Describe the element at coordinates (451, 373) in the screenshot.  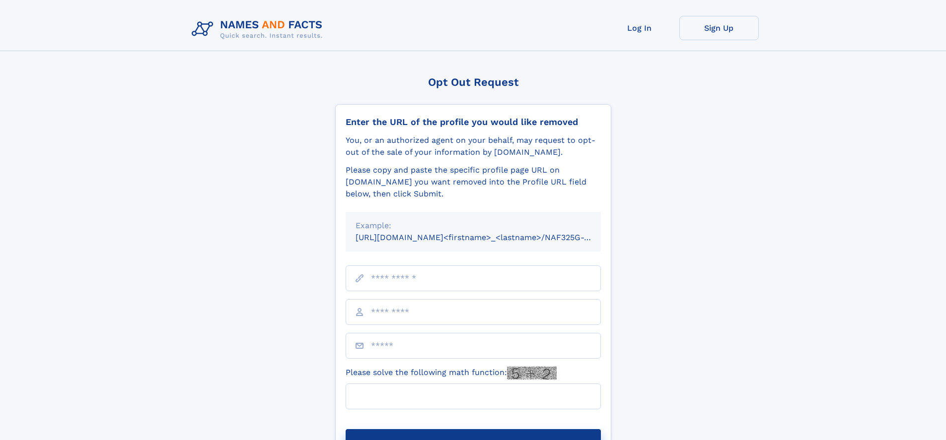
I see `label: Please solve the following math function:` at that location.